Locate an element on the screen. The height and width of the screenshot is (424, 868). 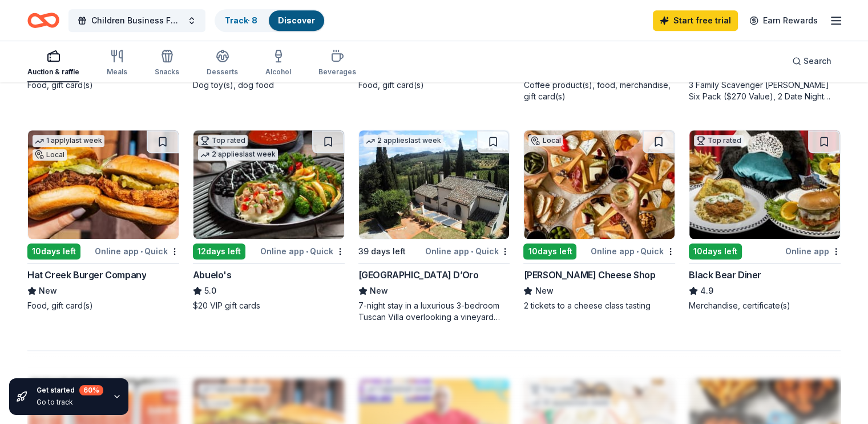
span: 4.9 is located at coordinates (706, 290).